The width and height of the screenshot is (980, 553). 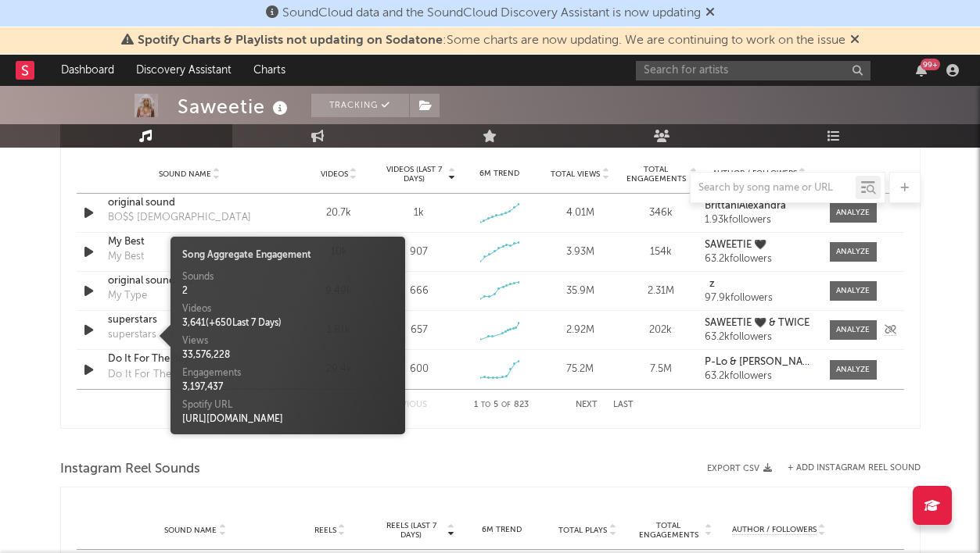 I want to click on div: 2, so click(x=288, y=292).